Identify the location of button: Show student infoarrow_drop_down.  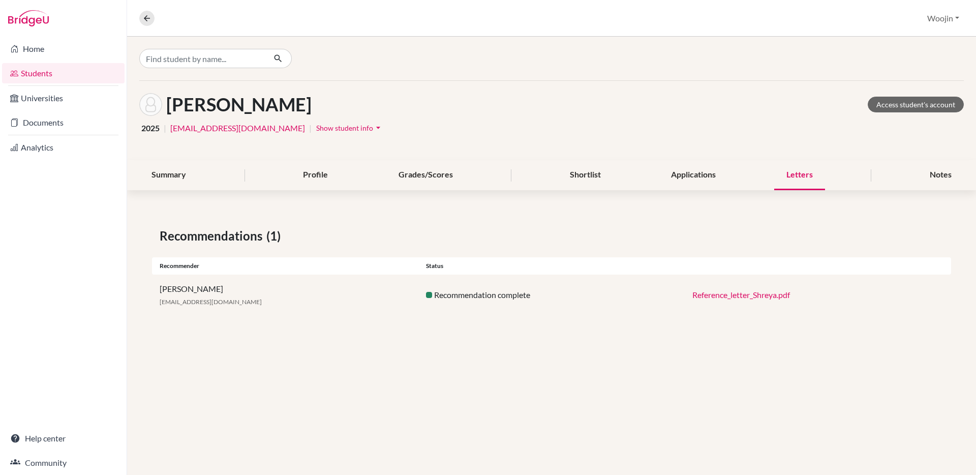
(350, 128).